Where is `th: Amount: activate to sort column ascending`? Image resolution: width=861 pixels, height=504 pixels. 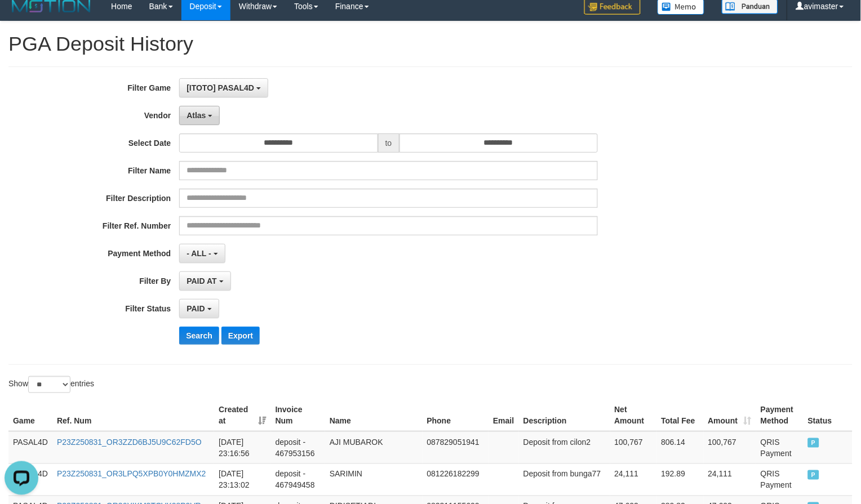 th: Amount: activate to sort column ascending is located at coordinates (730, 415).